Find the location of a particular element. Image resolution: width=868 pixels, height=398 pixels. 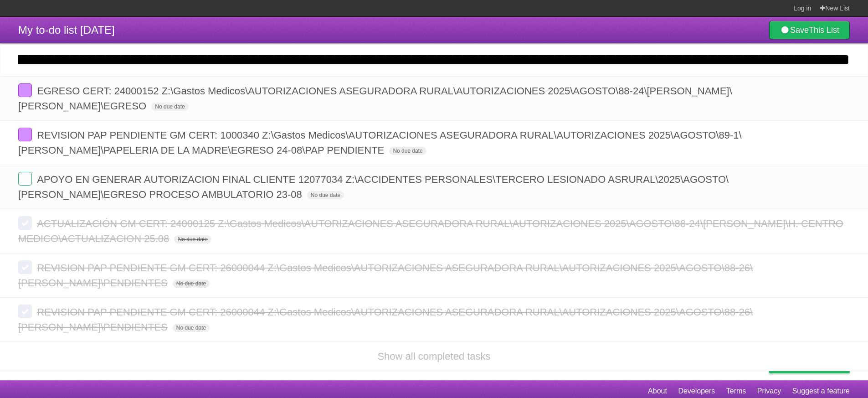

a: SaveThis List is located at coordinates (809, 30).